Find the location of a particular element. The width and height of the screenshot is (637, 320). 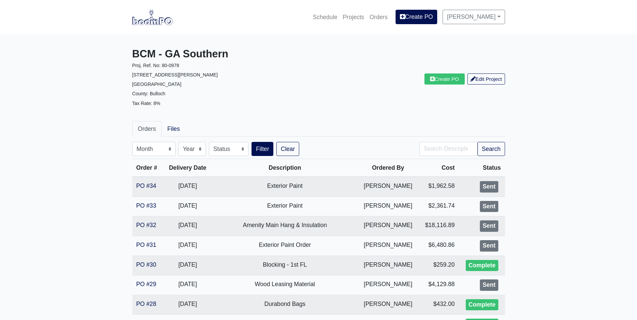

th: Status is located at coordinates (481, 168).